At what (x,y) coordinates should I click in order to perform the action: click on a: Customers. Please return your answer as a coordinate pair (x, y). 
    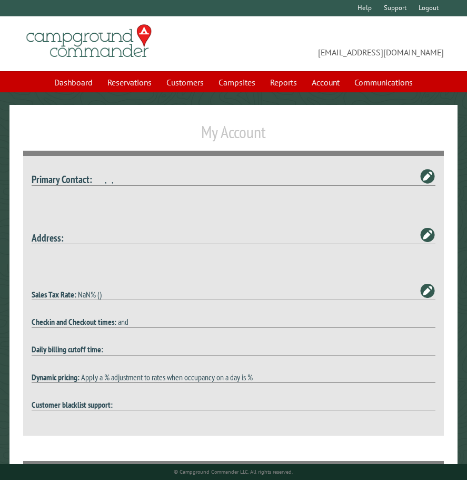
    Looking at the image, I should click on (185, 82).